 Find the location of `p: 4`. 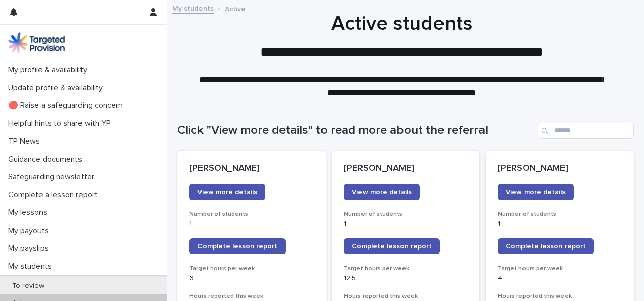

p: 4 is located at coordinates (559, 278).